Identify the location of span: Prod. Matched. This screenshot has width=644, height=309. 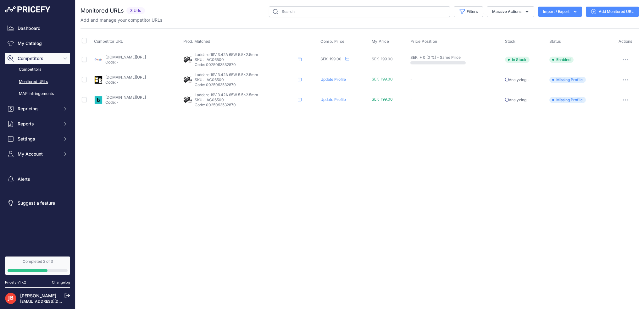
(197, 41).